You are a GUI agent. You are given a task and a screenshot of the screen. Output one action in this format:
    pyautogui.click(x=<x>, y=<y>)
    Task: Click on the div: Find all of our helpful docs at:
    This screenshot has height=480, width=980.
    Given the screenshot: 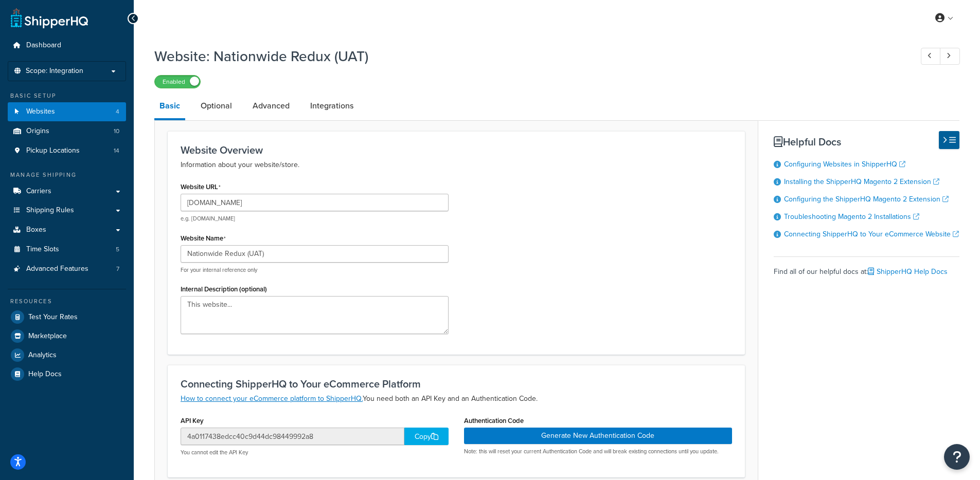 What is the action you would take?
    pyautogui.click(x=866, y=268)
    